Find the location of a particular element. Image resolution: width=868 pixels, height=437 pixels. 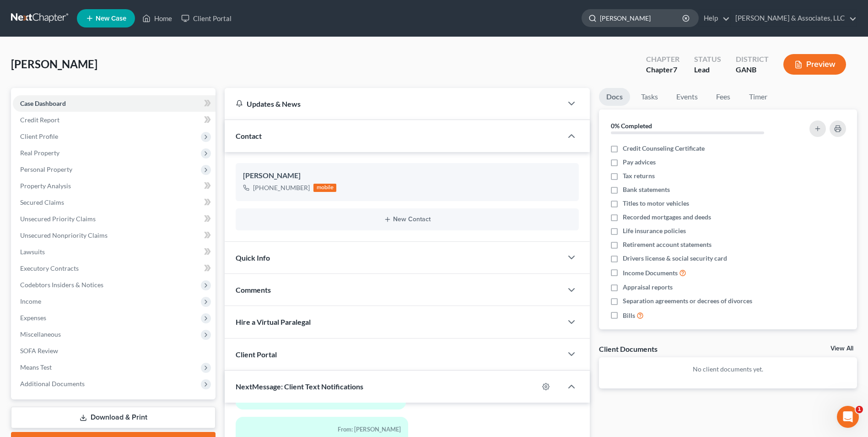

p: No client documents yet. is located at coordinates (728, 369).